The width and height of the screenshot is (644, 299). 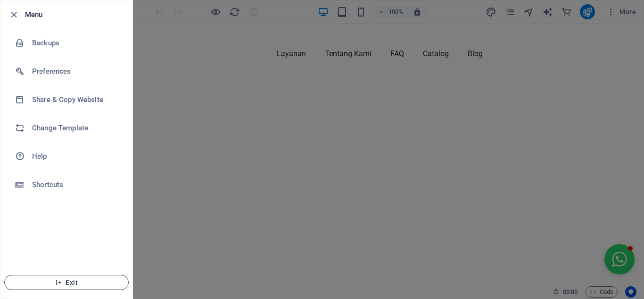 What do you see at coordinates (76, 100) in the screenshot?
I see `h6: Share & Copy Website` at bounding box center [76, 100].